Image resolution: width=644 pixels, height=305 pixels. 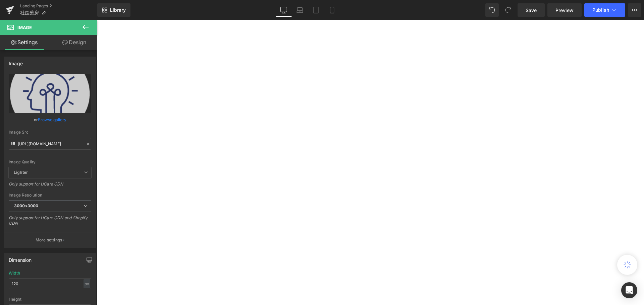 What do you see at coordinates (635, 10) in the screenshot?
I see `button: More` at bounding box center [635, 10].